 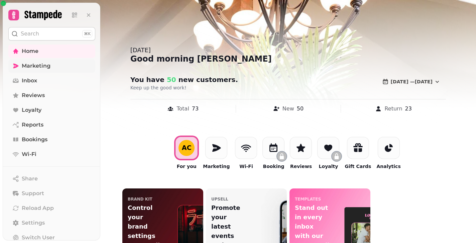 What do you see at coordinates (31, 110) in the screenshot?
I see `span: Loyalty` at bounding box center [31, 110].